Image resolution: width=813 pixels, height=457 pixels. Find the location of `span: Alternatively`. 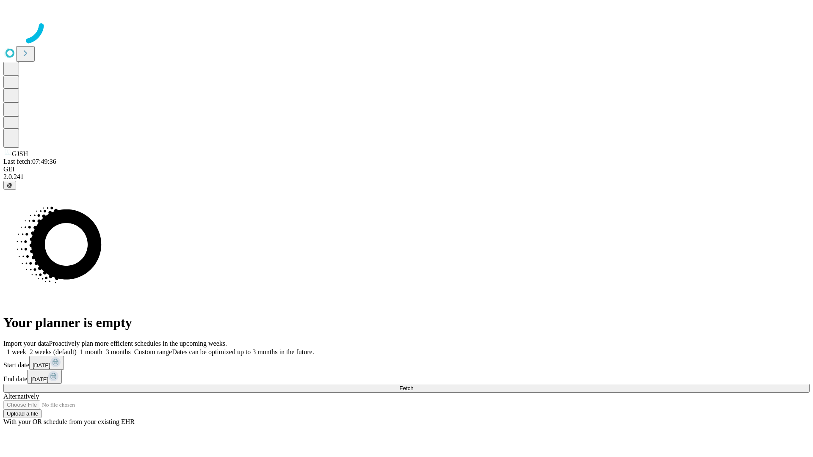

span: Alternatively is located at coordinates (21, 396).